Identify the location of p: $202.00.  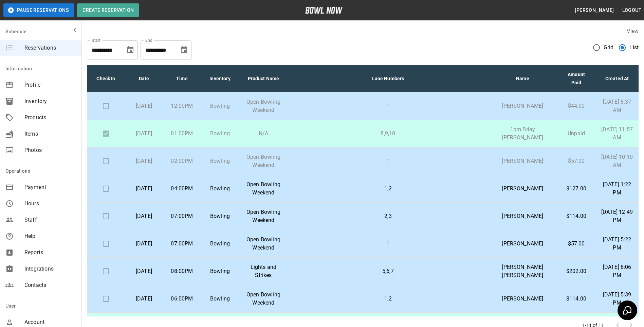
(576, 271).